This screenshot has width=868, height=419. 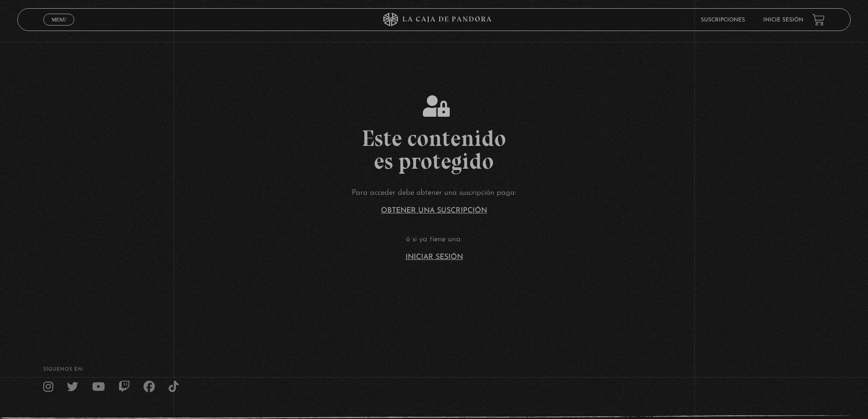 What do you see at coordinates (59, 28) in the screenshot?
I see `span: Cerrar` at bounding box center [59, 28].